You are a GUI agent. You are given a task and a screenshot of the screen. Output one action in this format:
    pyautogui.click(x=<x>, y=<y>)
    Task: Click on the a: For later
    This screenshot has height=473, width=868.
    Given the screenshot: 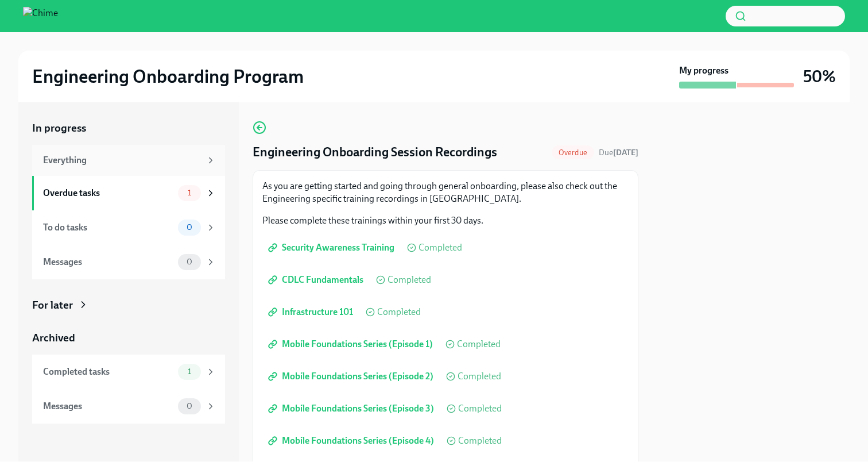 What is the action you would take?
    pyautogui.click(x=128, y=305)
    